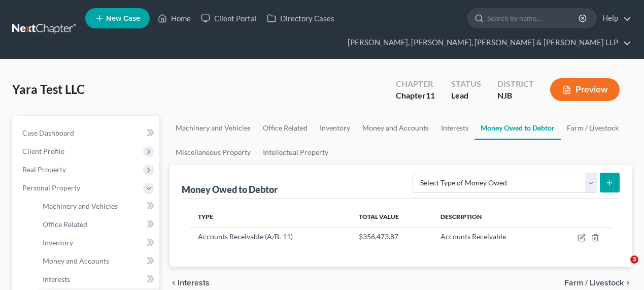  What do you see at coordinates (466, 95) in the screenshot?
I see `div: Lead` at bounding box center [466, 95].